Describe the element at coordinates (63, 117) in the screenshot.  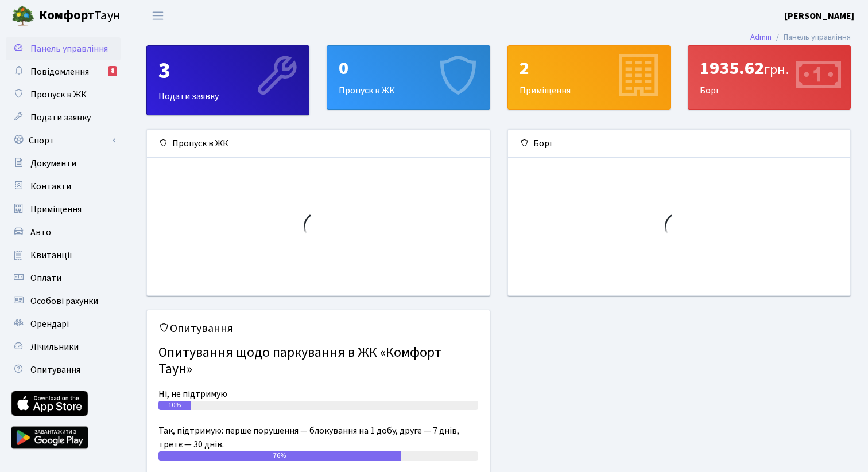
I see `a: Подати заявку` at that location.